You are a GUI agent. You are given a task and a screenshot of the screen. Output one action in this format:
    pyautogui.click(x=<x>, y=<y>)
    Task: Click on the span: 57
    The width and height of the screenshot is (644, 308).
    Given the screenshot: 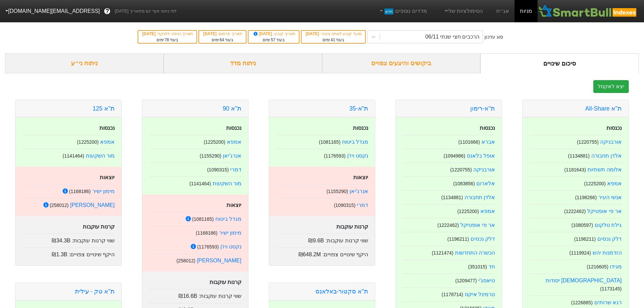 What is the action you would take?
    pyautogui.click(x=273, y=40)
    